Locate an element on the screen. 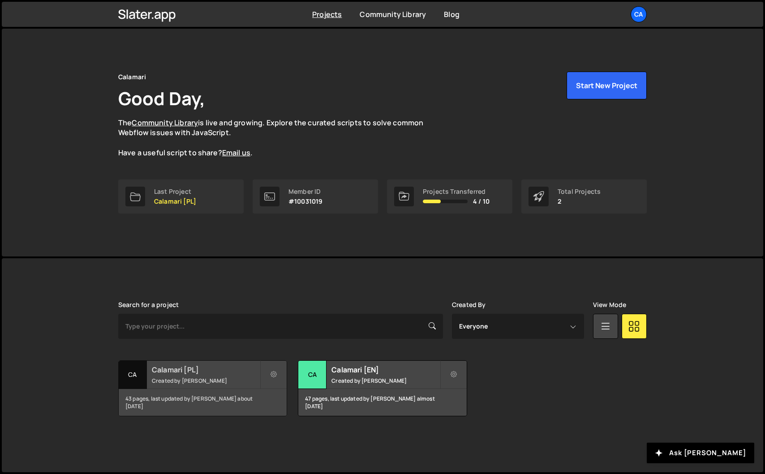  div: Calamari is located at coordinates (132, 77).